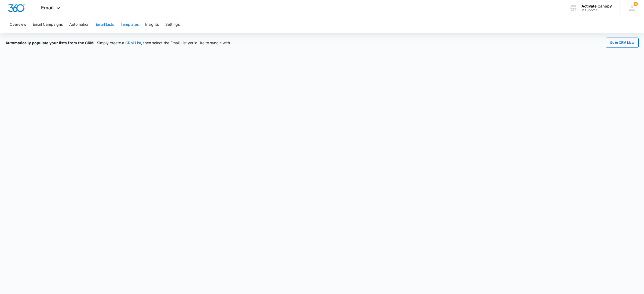 Image resolution: width=644 pixels, height=294 pixels. I want to click on button: Templates, so click(129, 25).